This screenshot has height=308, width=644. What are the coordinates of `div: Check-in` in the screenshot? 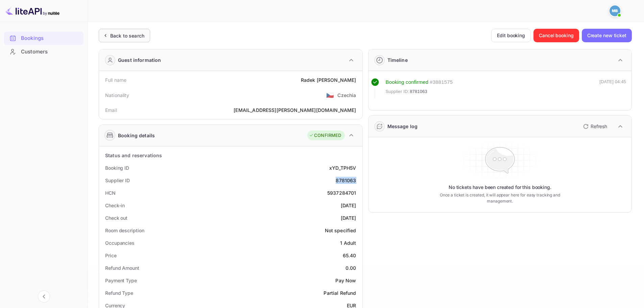 It's located at (115, 205).